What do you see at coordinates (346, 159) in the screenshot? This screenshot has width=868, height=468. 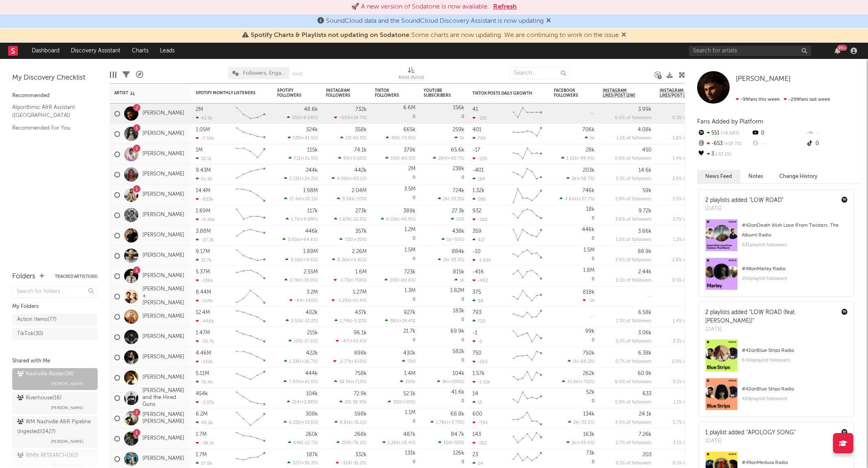 I see `span: 95` at bounding box center [346, 159].